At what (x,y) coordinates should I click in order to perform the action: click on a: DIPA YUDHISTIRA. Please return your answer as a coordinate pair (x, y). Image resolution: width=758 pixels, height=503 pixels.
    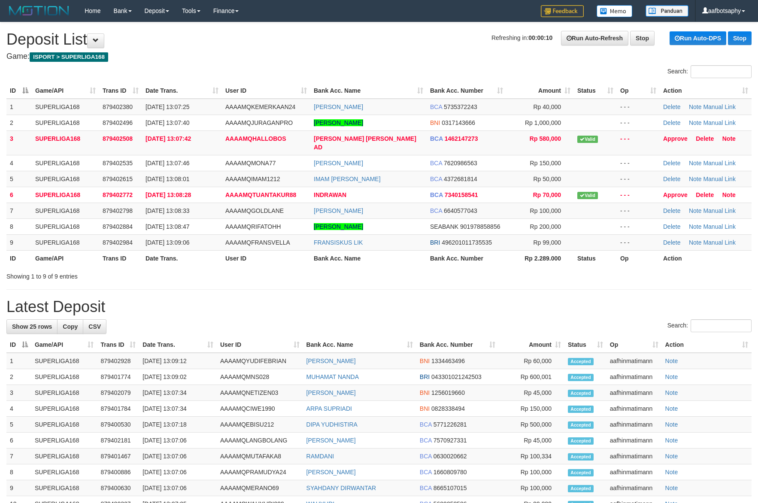
    Looking at the image, I should click on (332, 424).